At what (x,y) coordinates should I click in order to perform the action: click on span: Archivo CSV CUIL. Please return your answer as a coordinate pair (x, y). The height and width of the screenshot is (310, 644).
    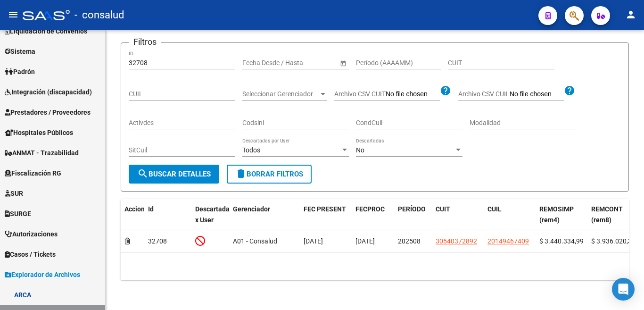
    Looking at the image, I should click on (483, 94).